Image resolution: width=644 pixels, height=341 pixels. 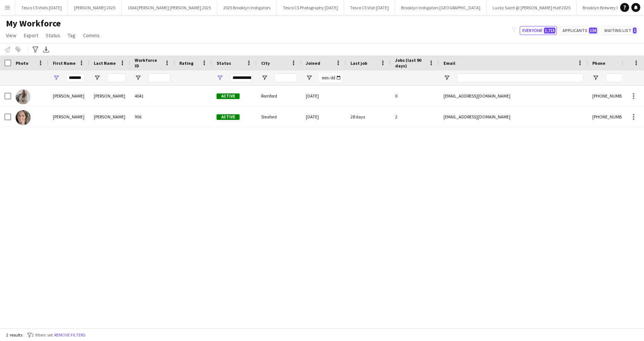 What do you see at coordinates (579, 30) in the screenshot?
I see `button: Applicants136` at bounding box center [579, 30].